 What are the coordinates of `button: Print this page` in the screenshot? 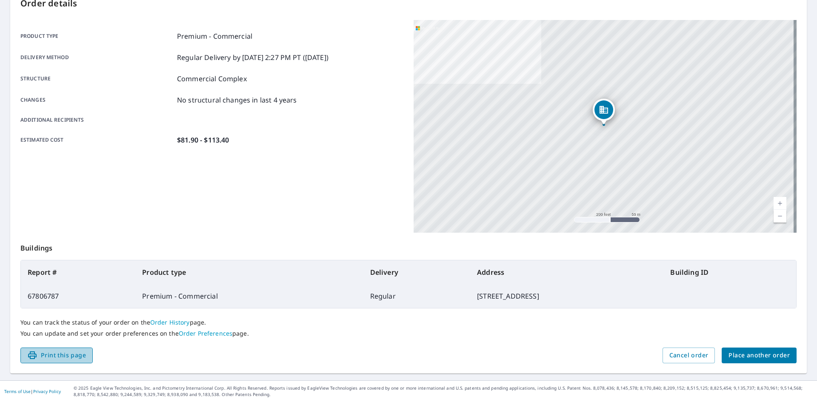 It's located at (57, 355).